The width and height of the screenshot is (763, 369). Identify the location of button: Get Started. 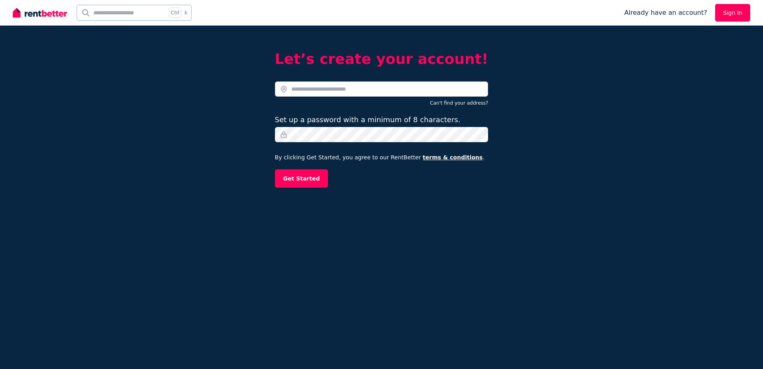
(302, 178).